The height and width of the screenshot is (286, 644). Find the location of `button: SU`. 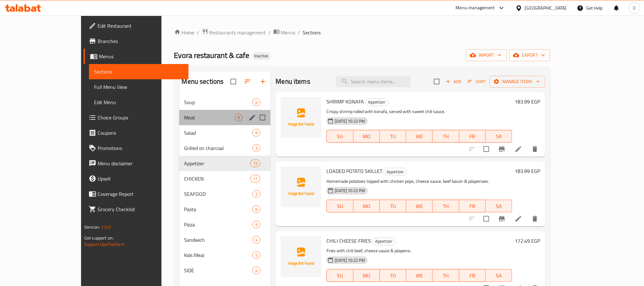

button: SU is located at coordinates (340, 136).